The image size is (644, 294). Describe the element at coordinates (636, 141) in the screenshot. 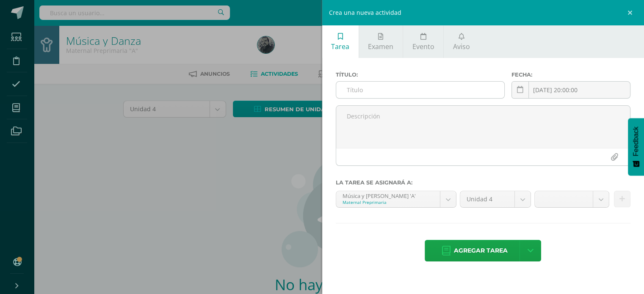

I see `span: Feedback` at that location.